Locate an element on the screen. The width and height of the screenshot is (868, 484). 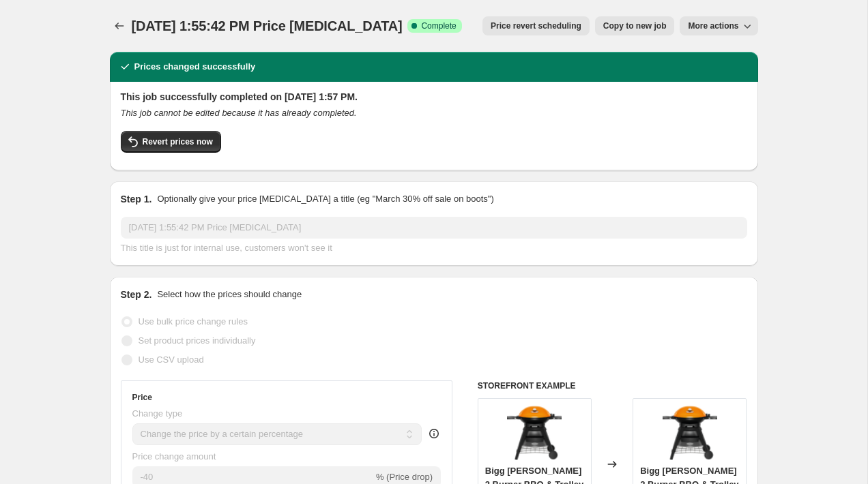
span: Price revert scheduling is located at coordinates (536, 26).